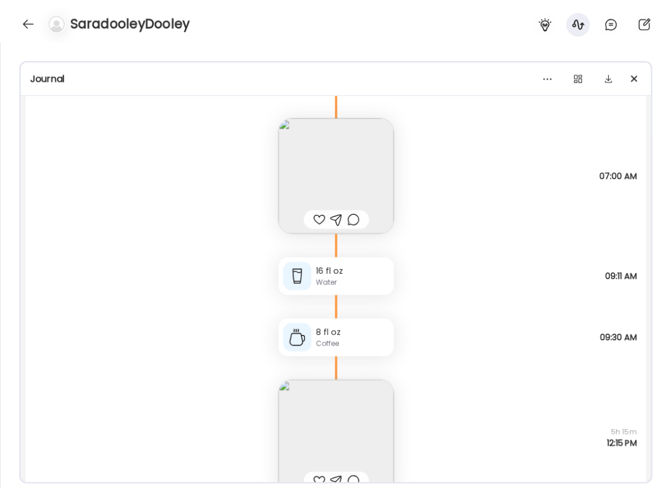 The height and width of the screenshot is (488, 671). I want to click on div: Water, so click(353, 283).